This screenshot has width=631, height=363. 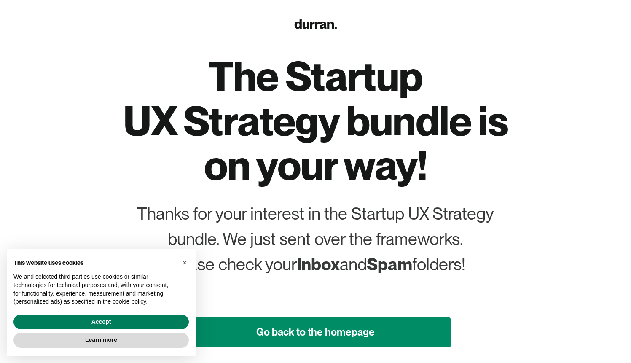 What do you see at coordinates (101, 322) in the screenshot?
I see `button: Accept` at bounding box center [101, 322].